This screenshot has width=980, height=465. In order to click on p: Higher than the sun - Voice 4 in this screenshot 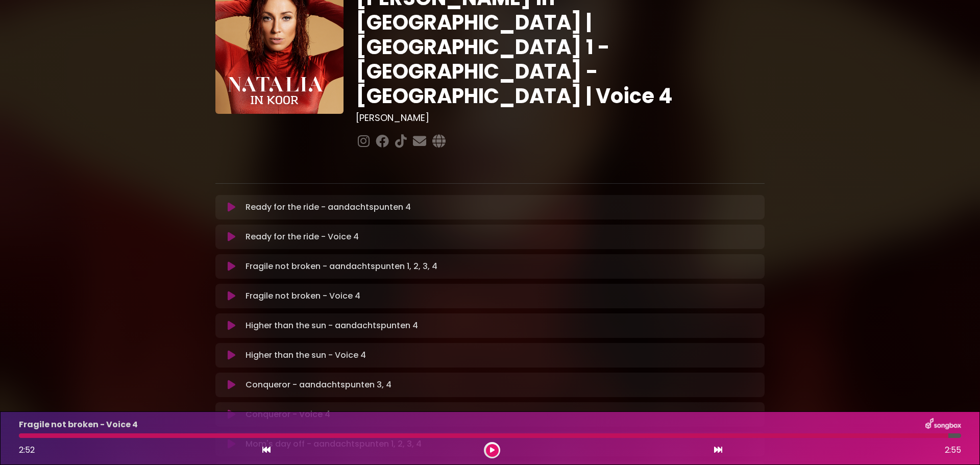, I will do `click(306, 356)`.